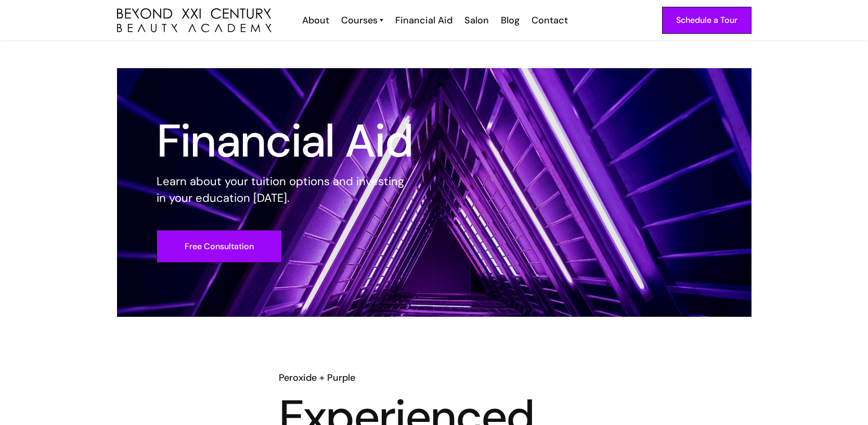 Image resolution: width=868 pixels, height=425 pixels. What do you see at coordinates (362, 20) in the screenshot?
I see `a: Courses` at bounding box center [362, 20].